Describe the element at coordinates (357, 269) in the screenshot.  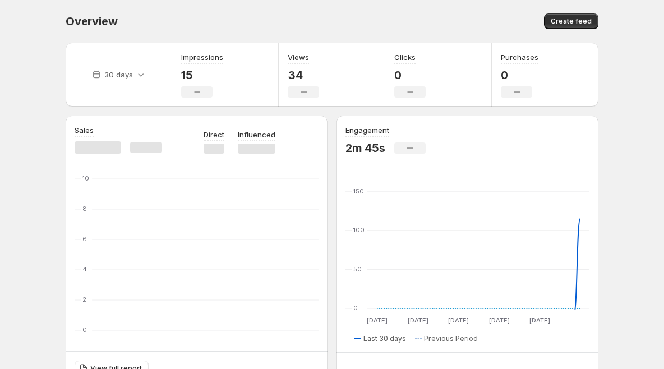
I see `text: 50` at that location.